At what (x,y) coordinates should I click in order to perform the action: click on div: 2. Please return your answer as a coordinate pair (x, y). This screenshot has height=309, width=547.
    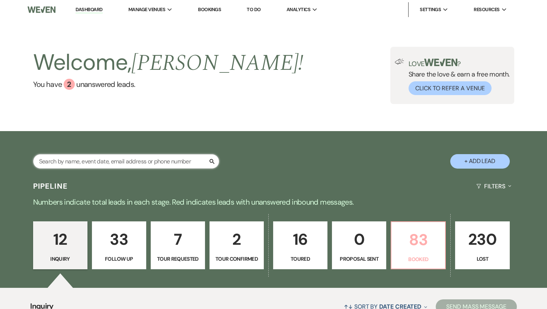
    Looking at the image, I should click on (69, 84).